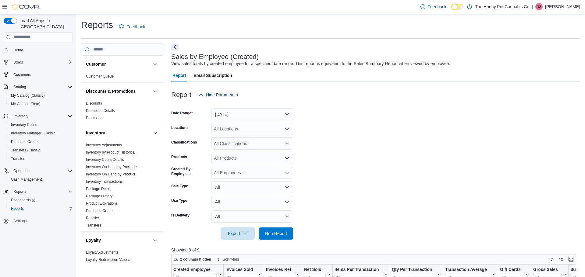 The width and height of the screenshot is (585, 277). What do you see at coordinates (105, 160) in the screenshot?
I see `span: Inventory Count Details` at bounding box center [105, 160].